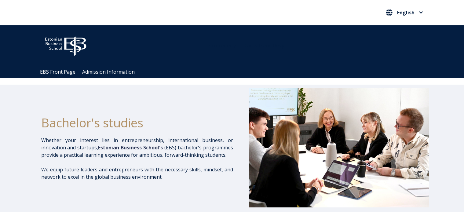 Image resolution: width=464 pixels, height=223 pixels. What do you see at coordinates (130, 147) in the screenshot?
I see `span: Estonian Business School's` at bounding box center [130, 147].